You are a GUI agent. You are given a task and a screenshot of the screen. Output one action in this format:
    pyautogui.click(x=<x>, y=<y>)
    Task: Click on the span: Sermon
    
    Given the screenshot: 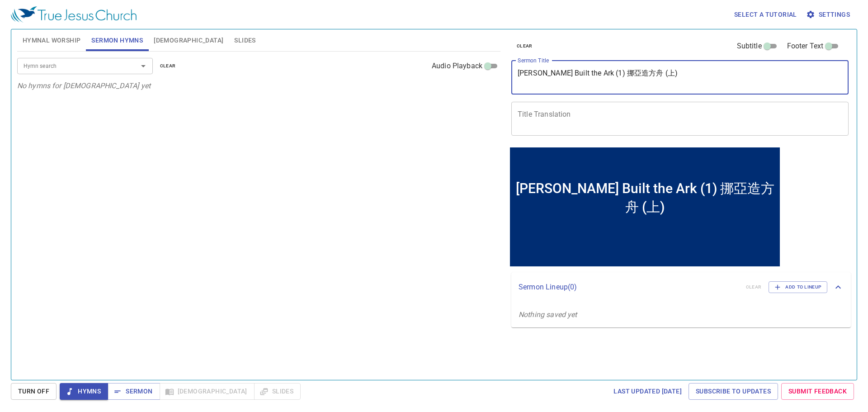 What is the action you would take?
    pyautogui.click(x=133, y=391)
    